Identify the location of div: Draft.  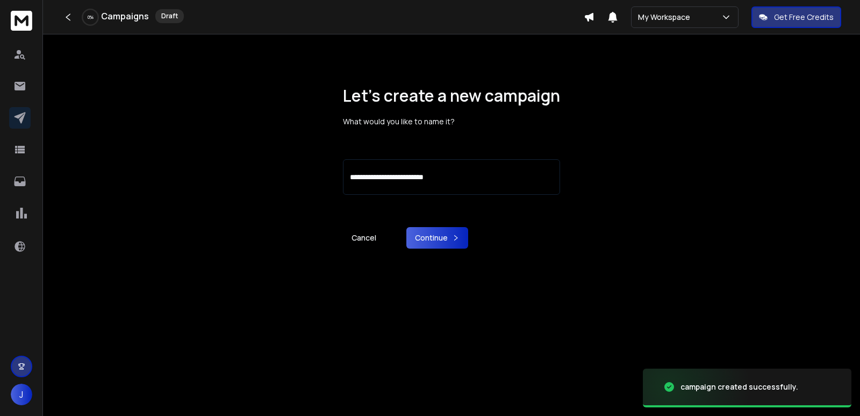
(169, 16).